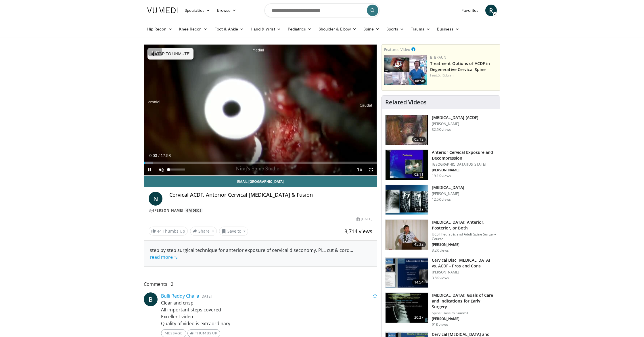 Image resolution: width=644 pixels, height=337 pixels. What do you see at coordinates (150, 170) in the screenshot?
I see `button: Pause` at bounding box center [150, 170].